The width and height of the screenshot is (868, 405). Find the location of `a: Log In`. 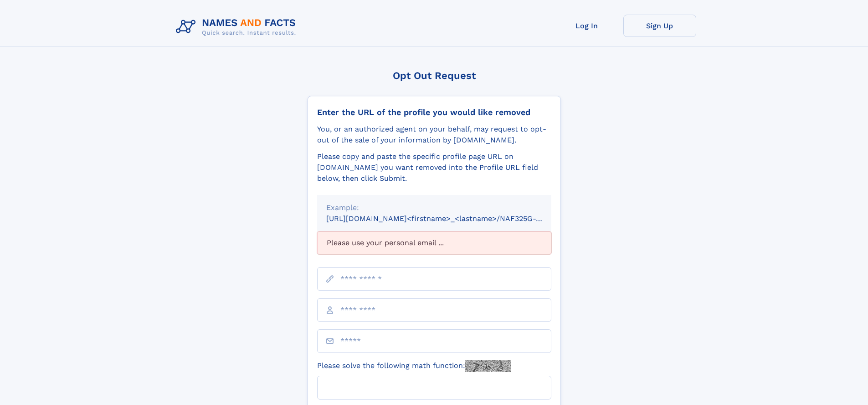

a: Log In is located at coordinates (587, 26).